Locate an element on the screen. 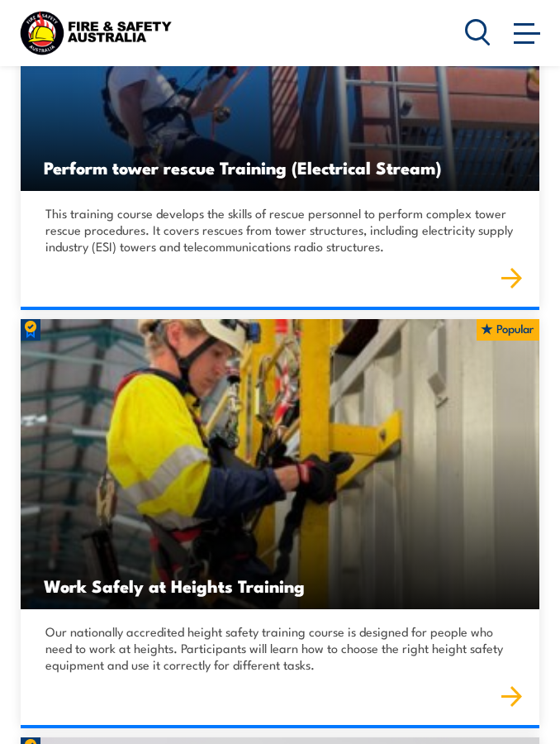 Image resolution: width=560 pixels, height=744 pixels. h3: Work Safely at Heights Training is located at coordinates (280, 585).